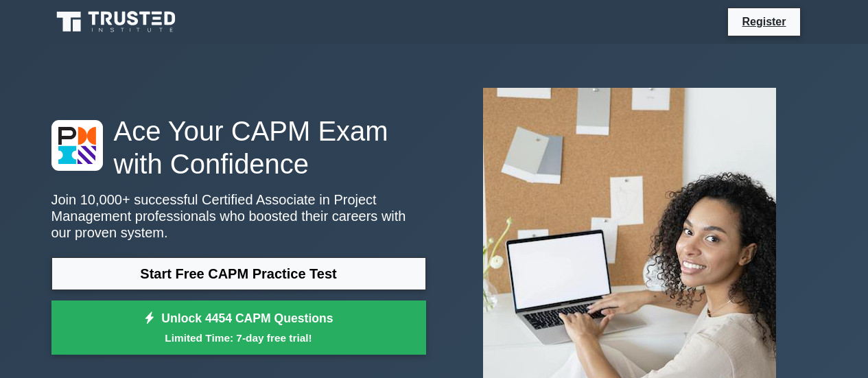 The width and height of the screenshot is (868, 378). Describe the element at coordinates (764, 21) in the screenshot. I see `a: Register` at that location.